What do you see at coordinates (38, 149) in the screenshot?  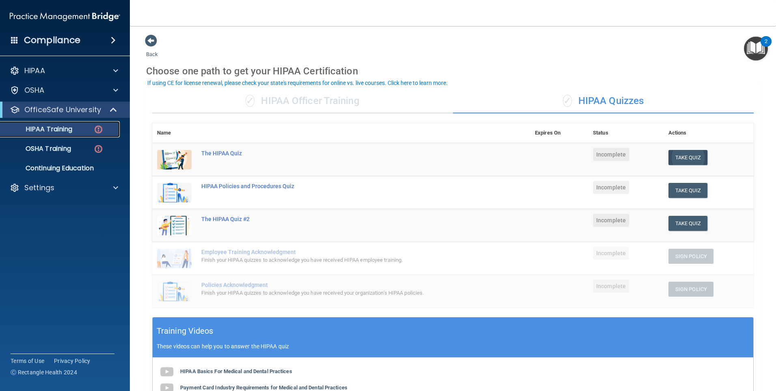 I see `p: OSHA Training` at bounding box center [38, 149].